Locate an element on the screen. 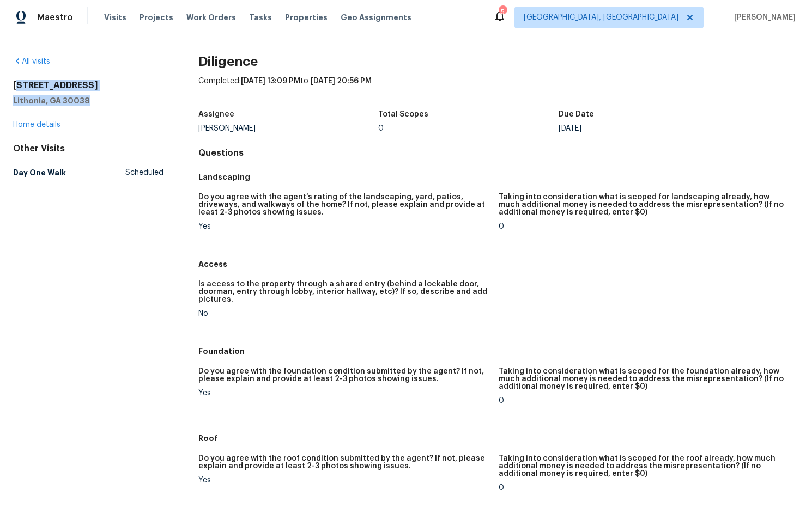  h5: Is access to the property through a shared entry (behind a lockable door, doorman, entry through ... is located at coordinates (344, 292).